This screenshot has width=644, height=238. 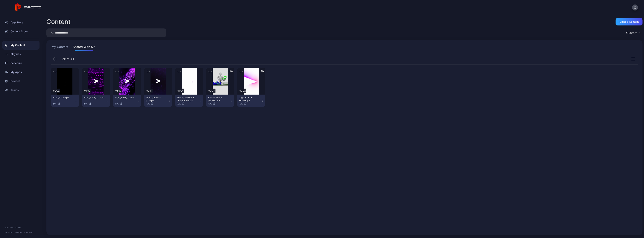 I want to click on div: My Content, so click(x=21, y=45).